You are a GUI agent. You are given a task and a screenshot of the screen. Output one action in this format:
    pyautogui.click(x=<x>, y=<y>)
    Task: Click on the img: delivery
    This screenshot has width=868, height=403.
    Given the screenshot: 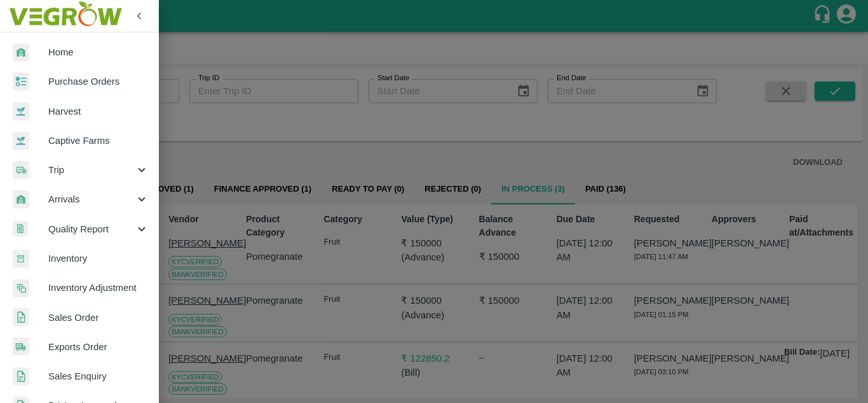 What is the action you would take?
    pyautogui.click(x=21, y=170)
    